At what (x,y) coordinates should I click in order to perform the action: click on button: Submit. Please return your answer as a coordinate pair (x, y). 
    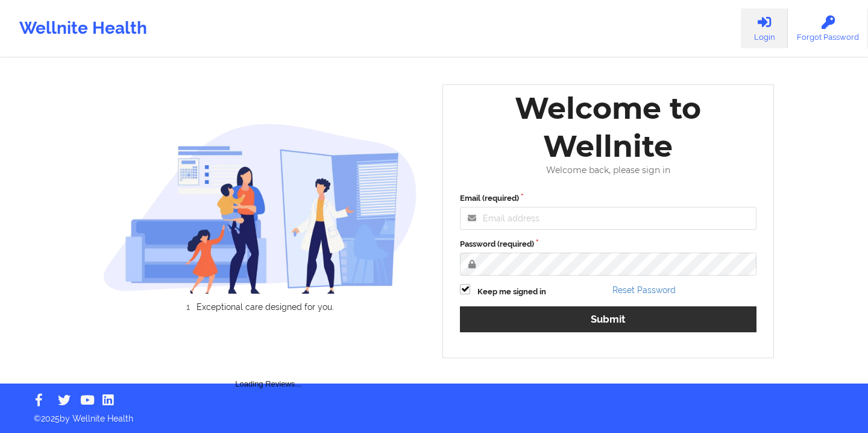
    Looking at the image, I should click on (608, 319).